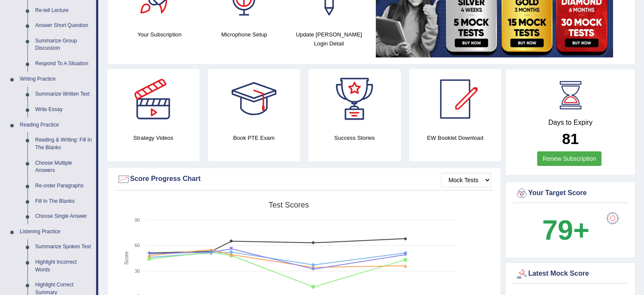  I want to click on a: Summarize Written Text, so click(64, 94).